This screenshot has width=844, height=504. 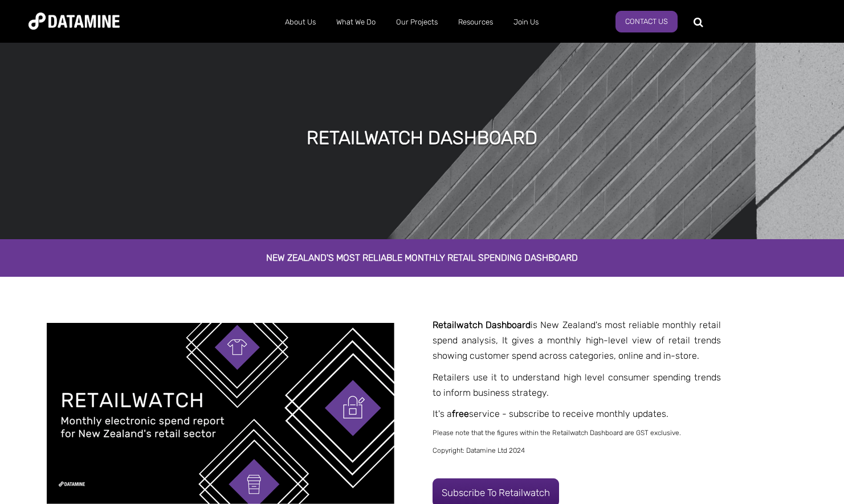 What do you see at coordinates (460, 413) in the screenshot?
I see `span: free` at bounding box center [460, 413].